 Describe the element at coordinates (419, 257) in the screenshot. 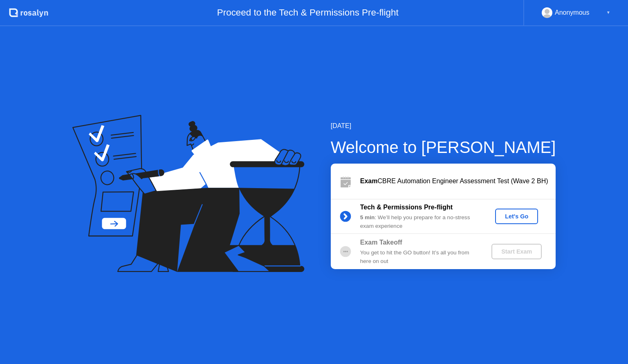

I see `div: You get to hit the GO button! It’s all you from here on out` at that location.